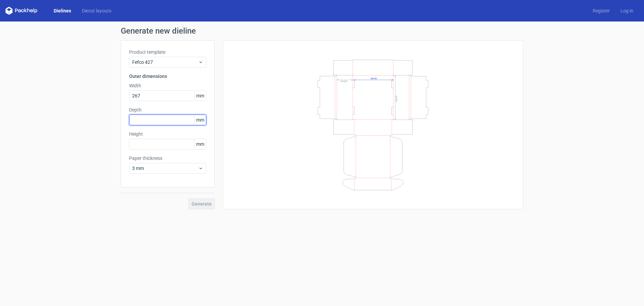 The image size is (644, 306). I want to click on a: Diecut layouts, so click(96, 11).